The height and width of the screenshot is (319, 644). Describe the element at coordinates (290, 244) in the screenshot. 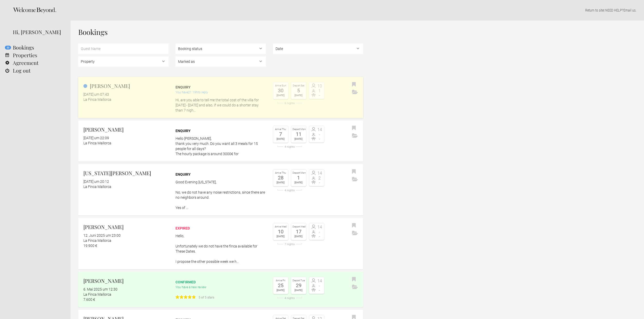

I see `div: 7 nights` at that location.